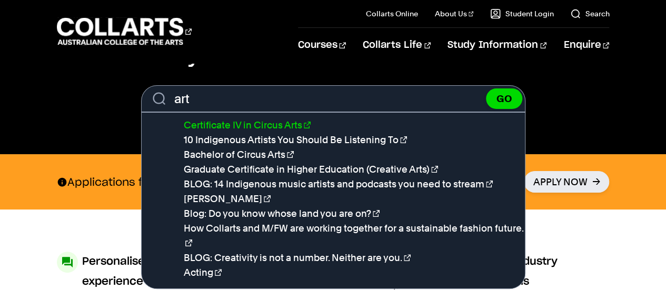  Describe the element at coordinates (206, 182) in the screenshot. I see `p: Applications for September Intake Are Closing Soon!` at that location.